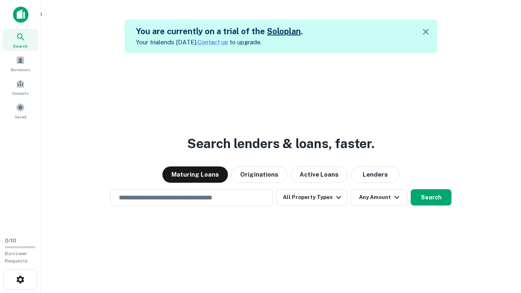 The image size is (521, 293). Describe the element at coordinates (431, 197) in the screenshot. I see `button: Search` at that location.